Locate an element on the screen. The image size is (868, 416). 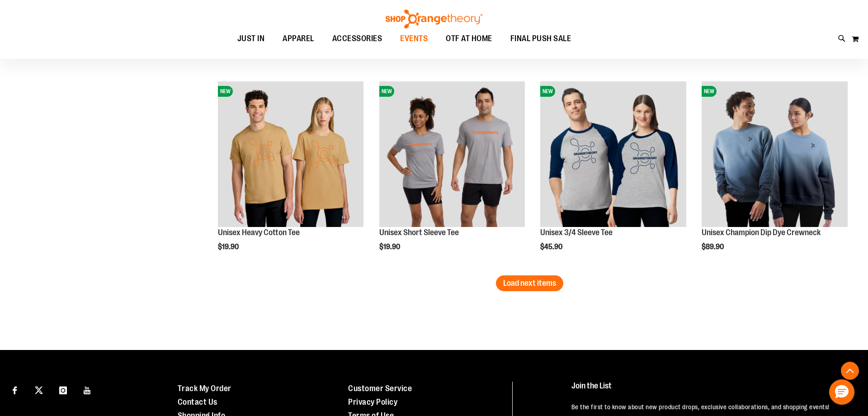
a: Customer Service is located at coordinates (380, 388).